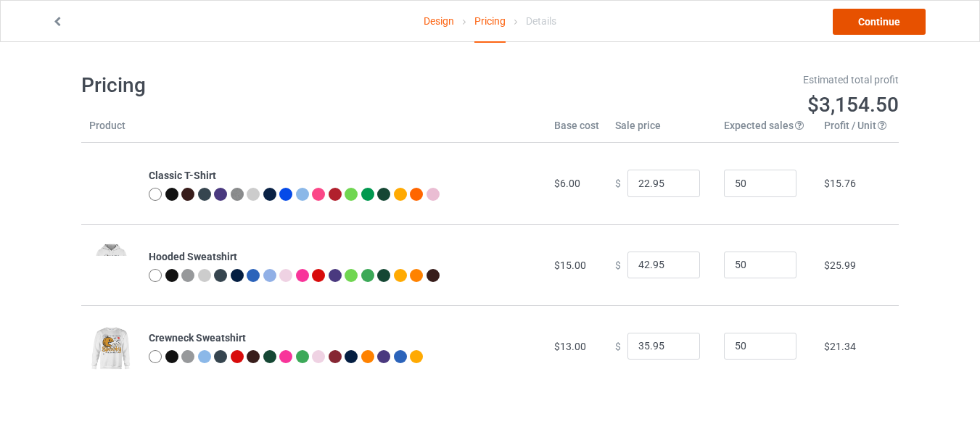  Describe the element at coordinates (238, 194) in the screenshot. I see `img: heather_texture.png` at that location.